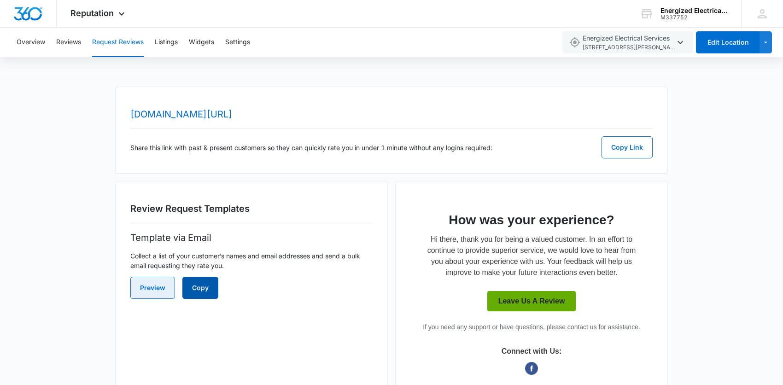 The width and height of the screenshot is (783, 385). I want to click on h2: Review Request Templates, so click(251, 209).